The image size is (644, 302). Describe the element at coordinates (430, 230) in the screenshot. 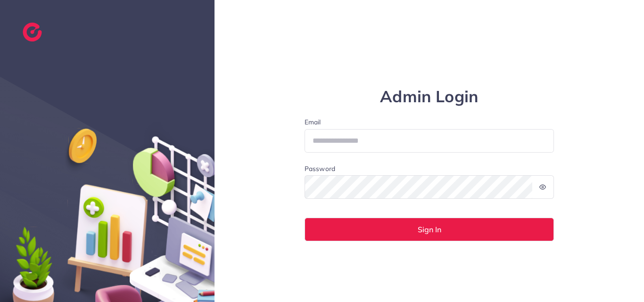

I see `span: Sign In` at that location.